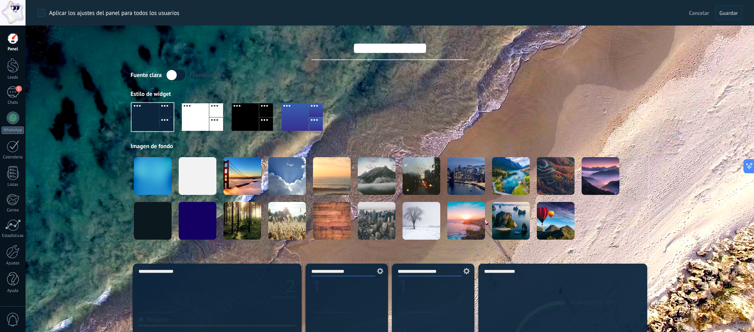 The width and height of the screenshot is (754, 332). What do you see at coordinates (207, 75) in the screenshot?
I see `div: Fuente oscura` at bounding box center [207, 75].